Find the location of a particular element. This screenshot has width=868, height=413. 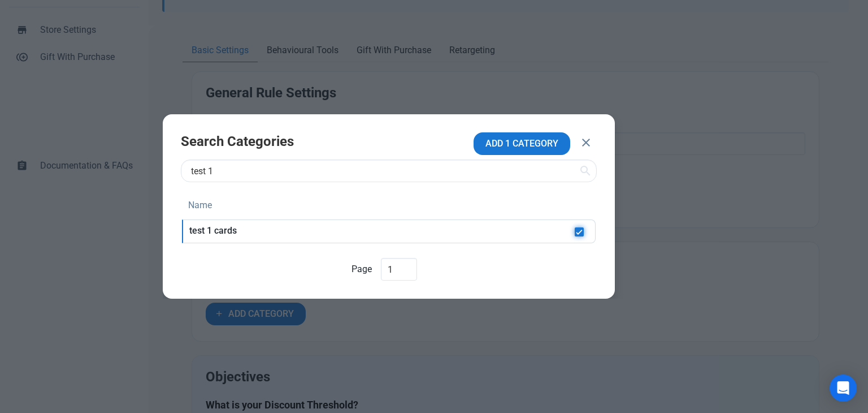

input: Category name, etc... is located at coordinates (389, 170).